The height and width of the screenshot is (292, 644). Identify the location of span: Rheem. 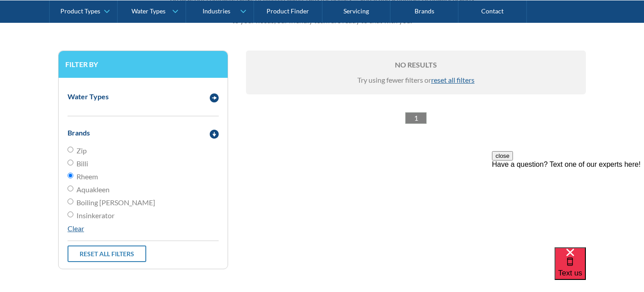
(87, 177).